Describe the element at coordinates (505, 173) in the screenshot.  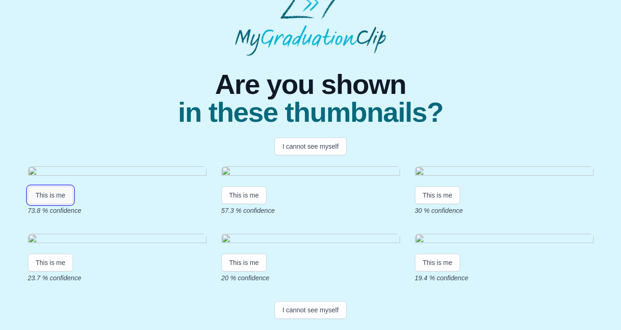
I see `img: 696a2411844da1ec44839e6236c5248b460453bf.gif` at that location.